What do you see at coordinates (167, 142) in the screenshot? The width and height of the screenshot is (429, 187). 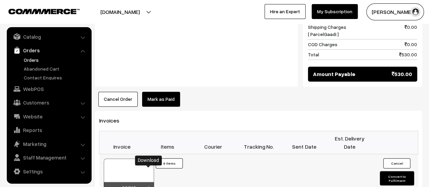 I see `th: Items` at bounding box center [167, 142].